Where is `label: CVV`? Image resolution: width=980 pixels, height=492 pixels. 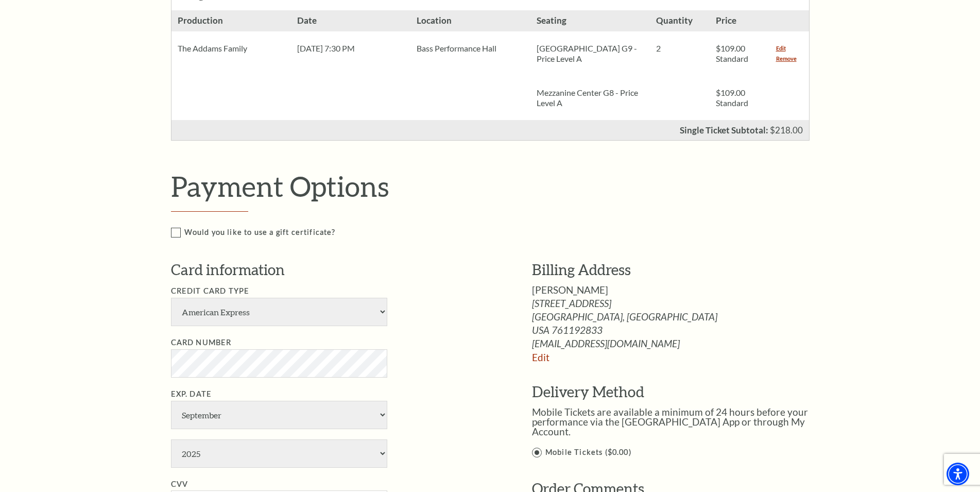
label: CVV is located at coordinates (180, 484).